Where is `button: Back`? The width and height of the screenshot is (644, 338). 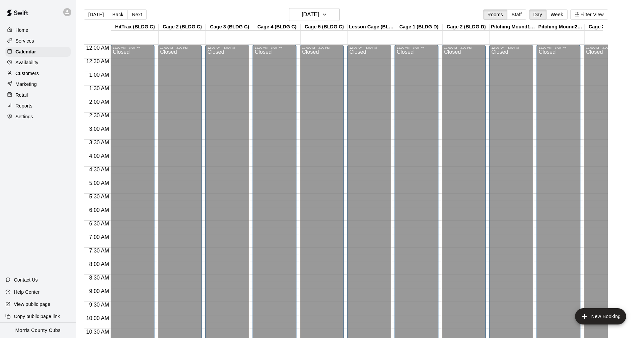
button: Back is located at coordinates (118, 14).